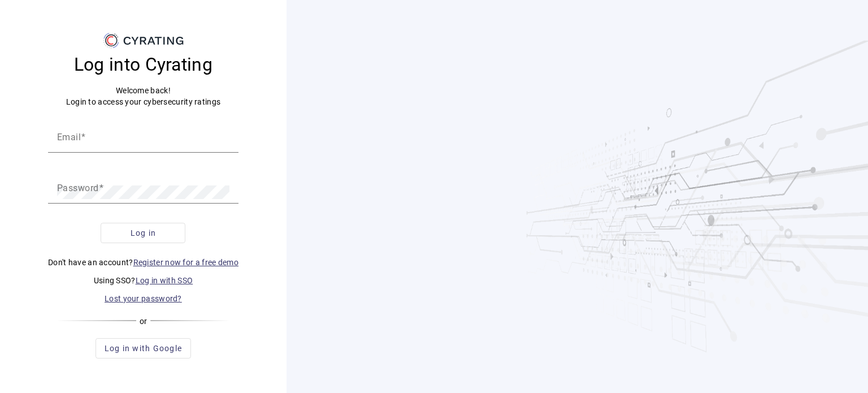  I want to click on mat-label: Email, so click(69, 137).